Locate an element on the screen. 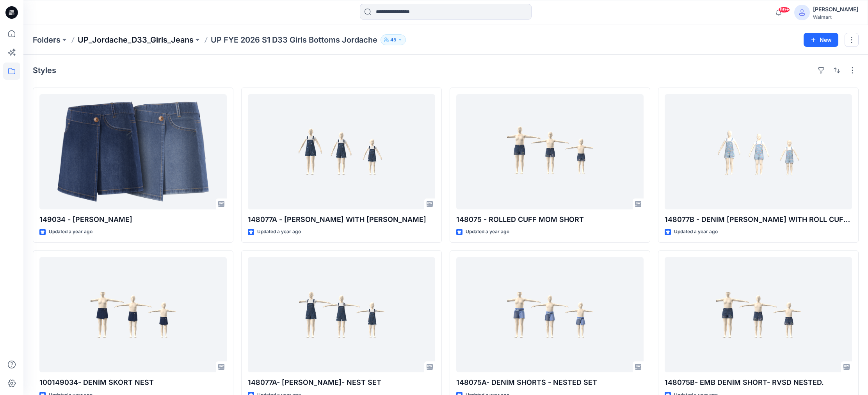  a: 148077A - DENIM SHORTALL WITH FRAY EDGE is located at coordinates (342, 152).